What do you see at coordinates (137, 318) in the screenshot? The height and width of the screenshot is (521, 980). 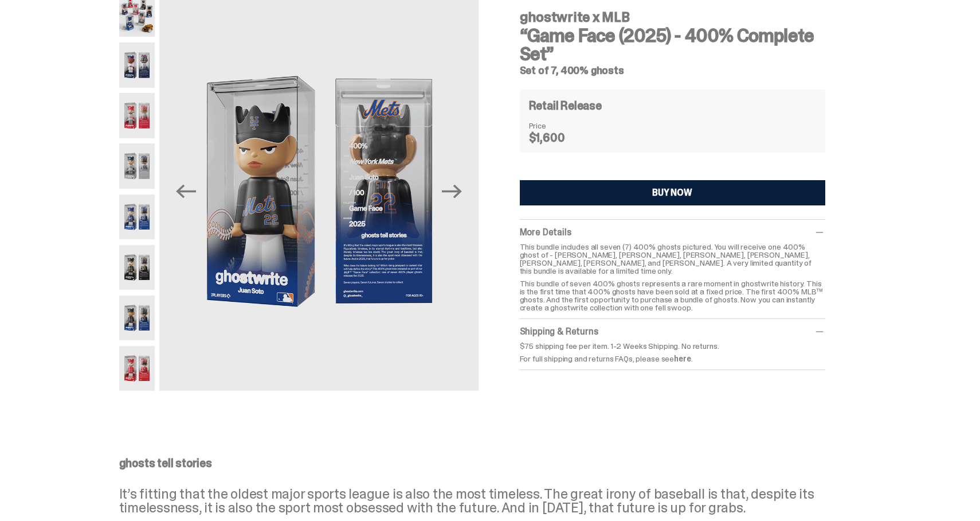 I see `img: 07-ghostwrite-mlb-game-face-complete-set-juan-soto.png` at bounding box center [137, 318].